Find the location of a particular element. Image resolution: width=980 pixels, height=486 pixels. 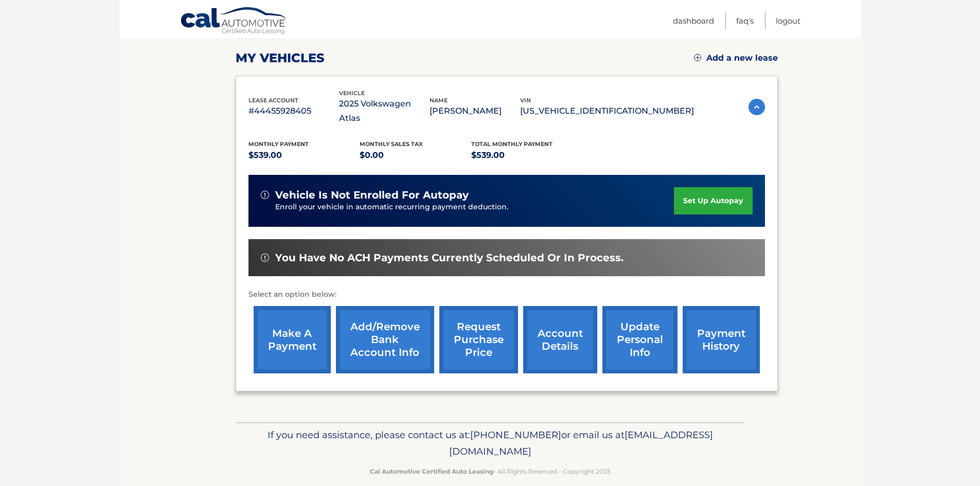

p: Enroll your vehicle in automatic recurring payment deduction. is located at coordinates (475, 207).